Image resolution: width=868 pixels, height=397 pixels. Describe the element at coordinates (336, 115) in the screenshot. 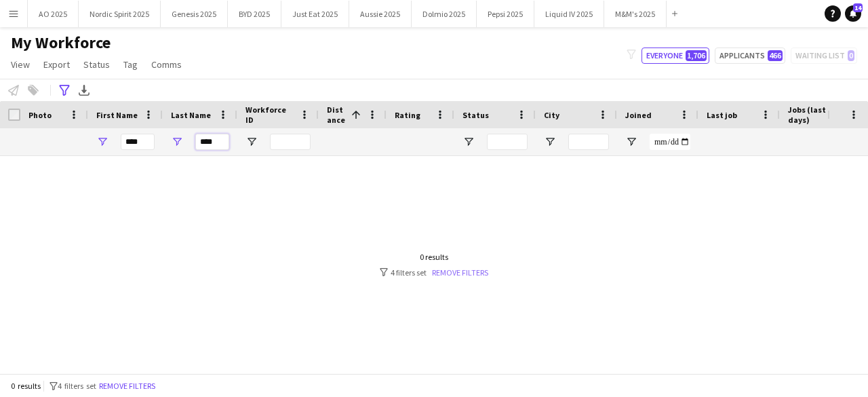

I see `span: Distance` at that location.